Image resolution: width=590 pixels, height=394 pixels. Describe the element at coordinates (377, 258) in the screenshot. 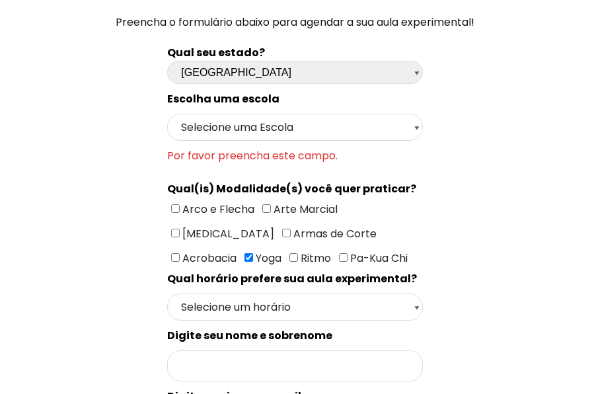

I see `span: Pa-Kua Chi` at that location.